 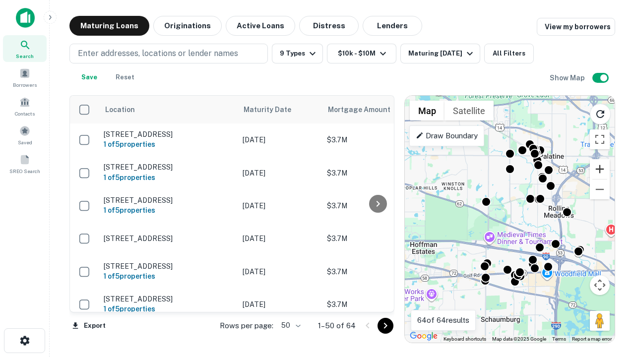 I want to click on img: capitalize-icon.png, so click(x=25, y=18).